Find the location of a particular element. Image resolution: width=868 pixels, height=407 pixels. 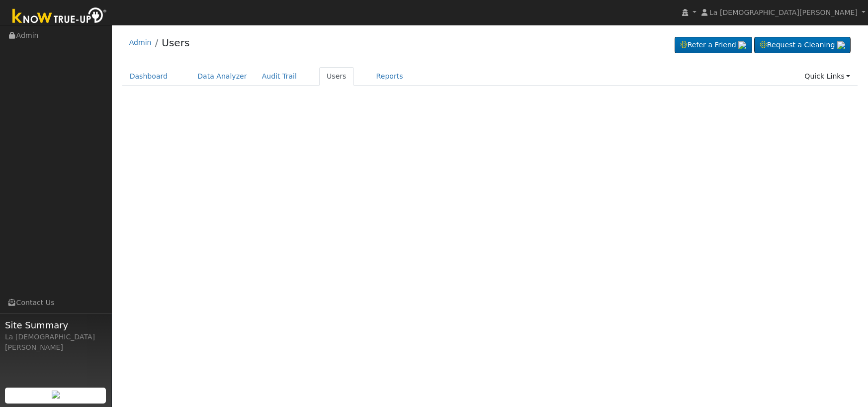

img: Know True-Up is located at coordinates (60, 17).